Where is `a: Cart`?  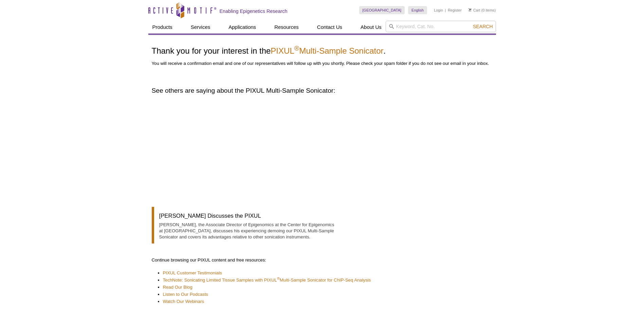
a: Cart is located at coordinates (475, 10).